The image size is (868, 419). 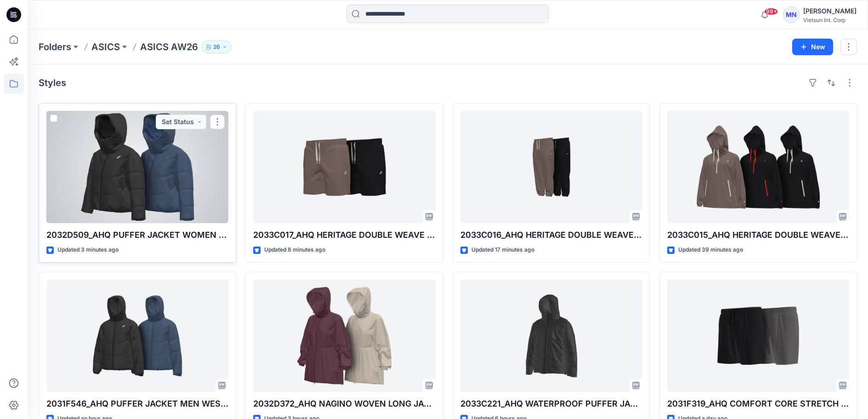 I want to click on a: 2033C015_AHQ HERITAGE DOUBLE WEAVE RELAXED ANORAK UNISEX WESTERN _AW26, so click(x=758, y=167).